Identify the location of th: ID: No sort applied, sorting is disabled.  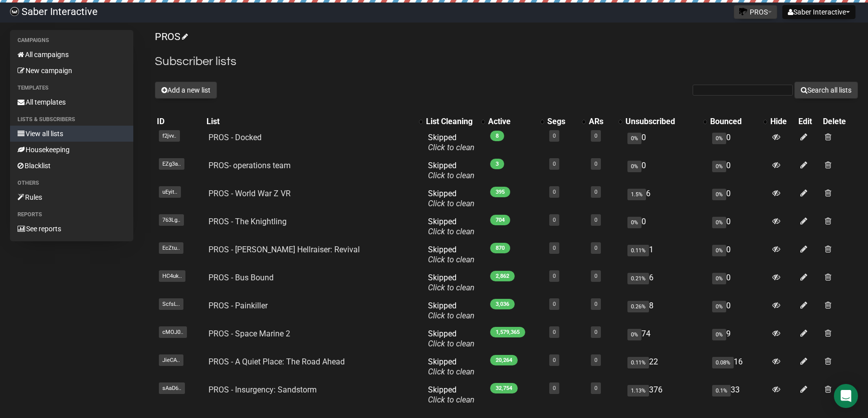
(180, 122).